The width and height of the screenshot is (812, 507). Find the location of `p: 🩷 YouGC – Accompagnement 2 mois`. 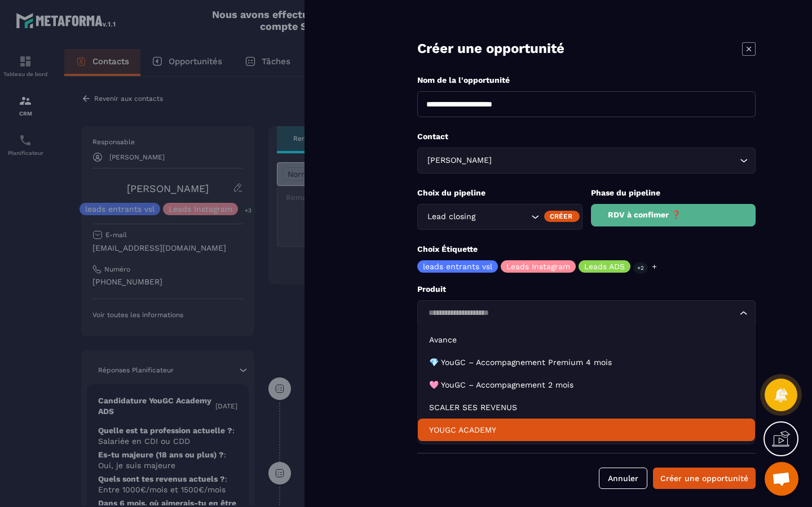

p: 🩷 YouGC – Accompagnement 2 mois is located at coordinates (586, 385).